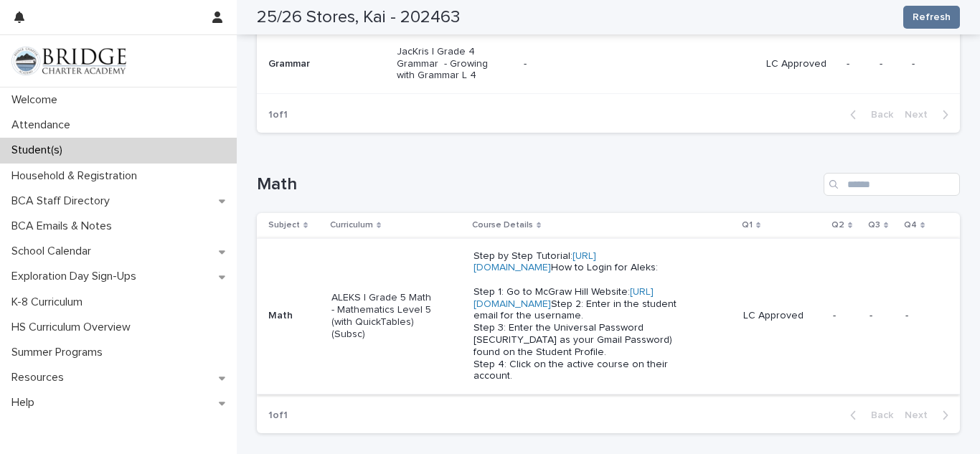 This screenshot has width=980, height=454. I want to click on p: School Calendar, so click(54, 251).